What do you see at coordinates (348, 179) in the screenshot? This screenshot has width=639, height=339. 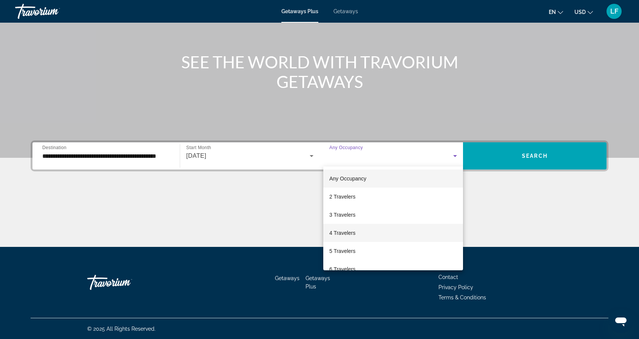 I see `span: Any Occupancy` at bounding box center [348, 179].